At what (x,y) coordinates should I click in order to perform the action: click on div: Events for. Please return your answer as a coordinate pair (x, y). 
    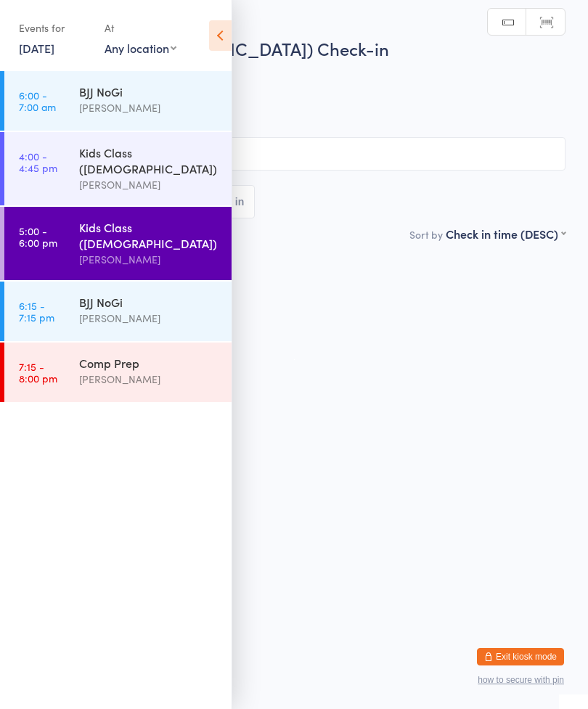
    Looking at the image, I should click on (54, 27).